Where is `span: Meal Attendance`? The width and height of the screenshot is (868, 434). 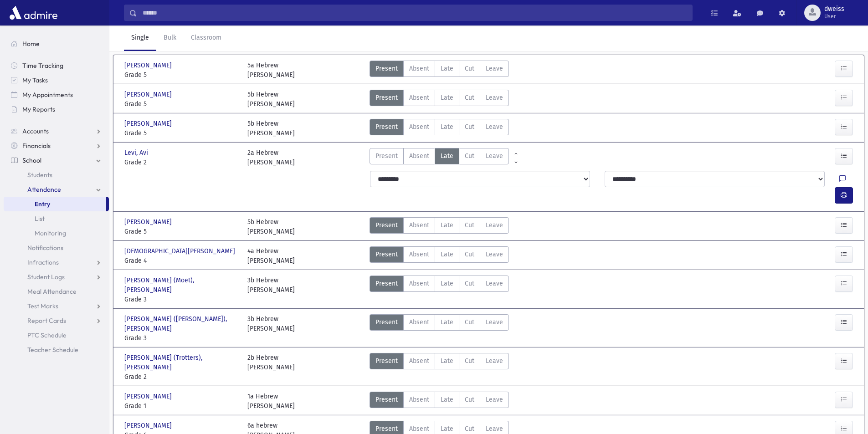 span: Meal Attendance is located at coordinates (52, 292).